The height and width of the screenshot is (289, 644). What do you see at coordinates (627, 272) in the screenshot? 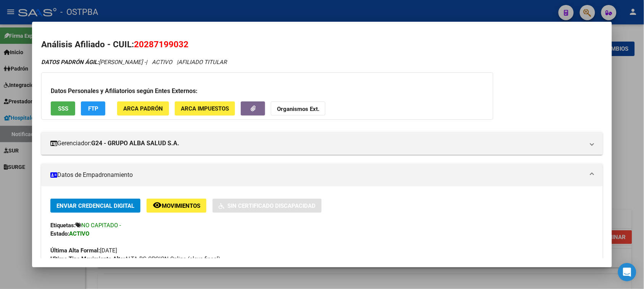
I see `div: Open Intercom Messenger` at bounding box center [627, 272].